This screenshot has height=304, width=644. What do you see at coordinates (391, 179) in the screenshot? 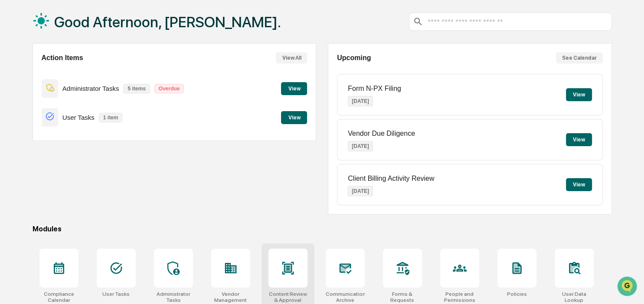
I see `p: Client Billing Activity Review` at bounding box center [391, 179].